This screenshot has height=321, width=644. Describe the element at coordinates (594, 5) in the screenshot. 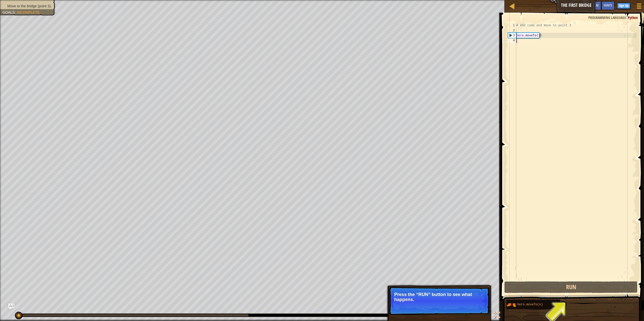

I see `span: Ask AI` at that location.